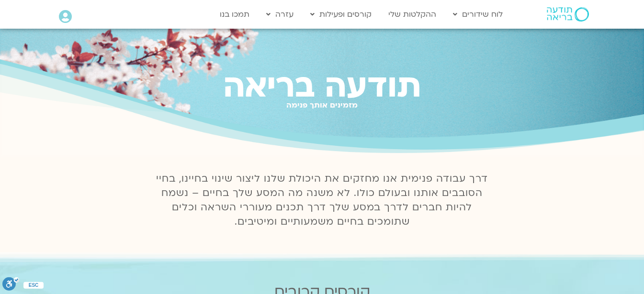 The height and width of the screenshot is (294, 644). What do you see at coordinates (478, 14) in the screenshot?
I see `a: לוח שידורים` at bounding box center [478, 14].